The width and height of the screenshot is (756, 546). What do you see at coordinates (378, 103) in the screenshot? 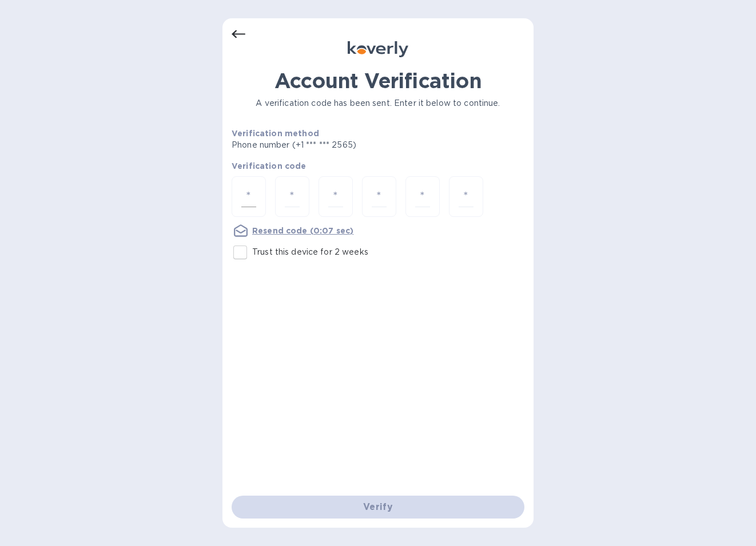
I see `p: A verification code has been sent. Enter it below to continue.` at bounding box center [378, 103].